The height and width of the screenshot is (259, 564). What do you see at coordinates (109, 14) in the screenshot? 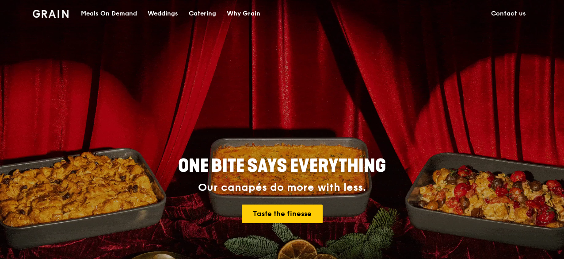
I see `div: Meals On Demand` at bounding box center [109, 14].